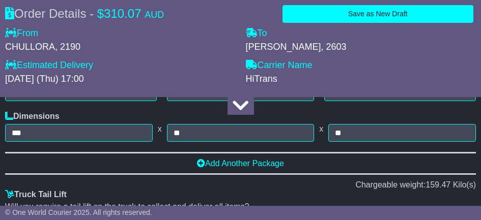 The height and width of the screenshot is (220, 481). What do you see at coordinates (334, 47) in the screenshot?
I see `span: , 2603` at bounding box center [334, 47].